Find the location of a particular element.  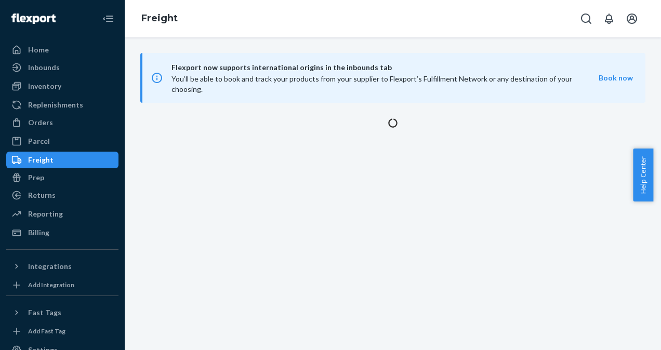

button: Fast Tags is located at coordinates (62, 313).